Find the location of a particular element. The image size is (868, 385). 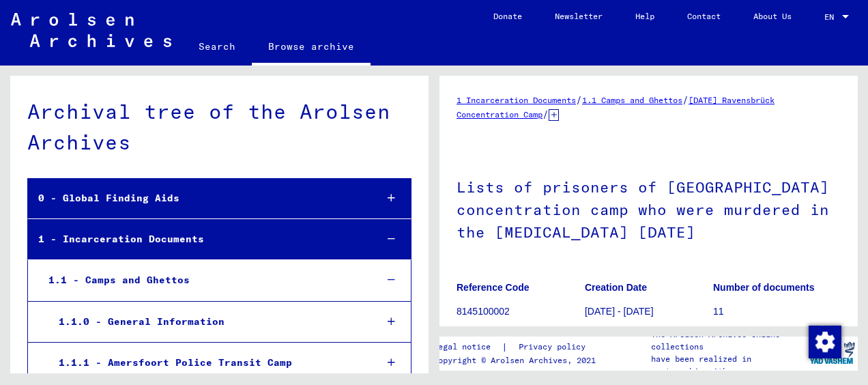

a: Privacy policy is located at coordinates (555, 346).